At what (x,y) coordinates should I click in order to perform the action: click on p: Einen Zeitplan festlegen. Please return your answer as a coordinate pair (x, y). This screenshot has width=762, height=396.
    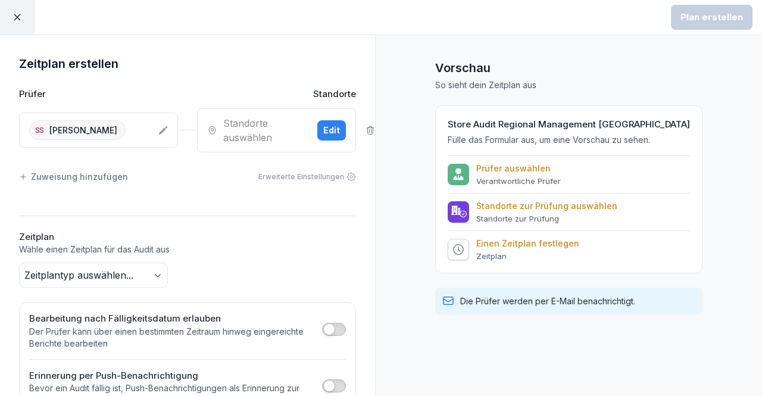
    Looking at the image, I should click on (528, 244).